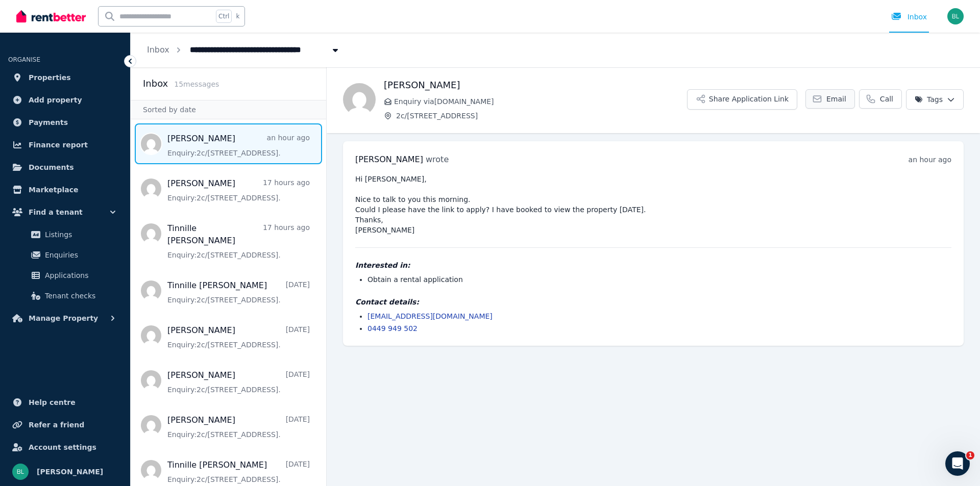  Describe the element at coordinates (65, 255) in the screenshot. I see `a: Enquiries` at that location.